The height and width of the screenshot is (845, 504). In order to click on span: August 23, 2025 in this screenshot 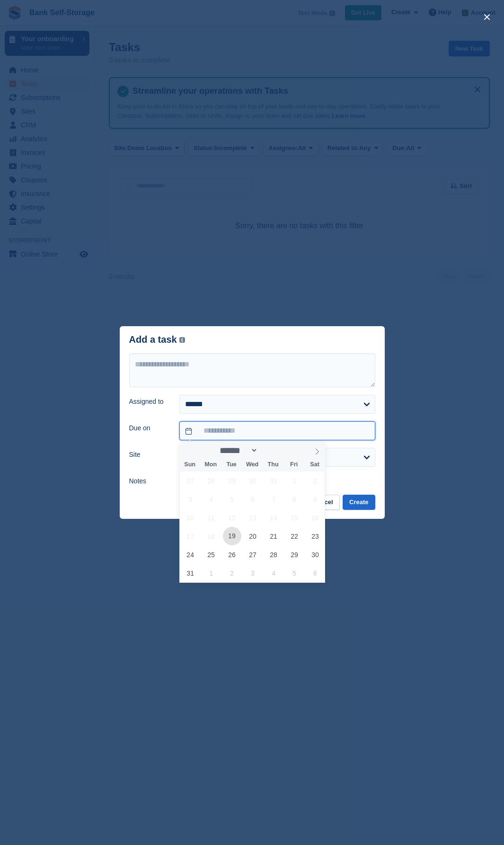, I will do `click(315, 536)`.